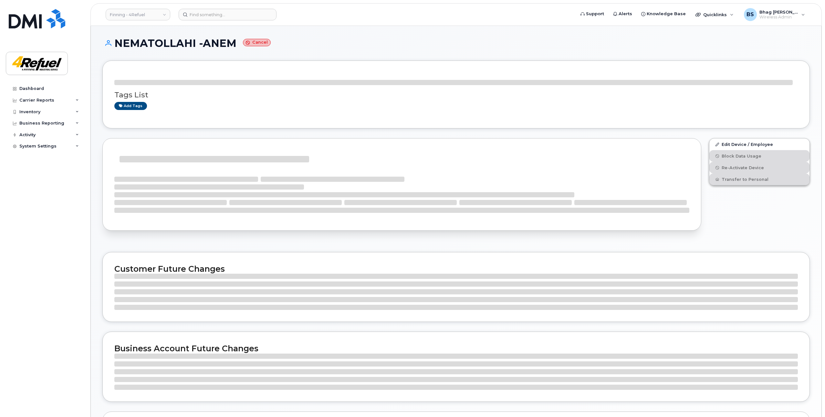 This screenshot has height=417, width=825. I want to click on a: Add tags, so click(131, 106).